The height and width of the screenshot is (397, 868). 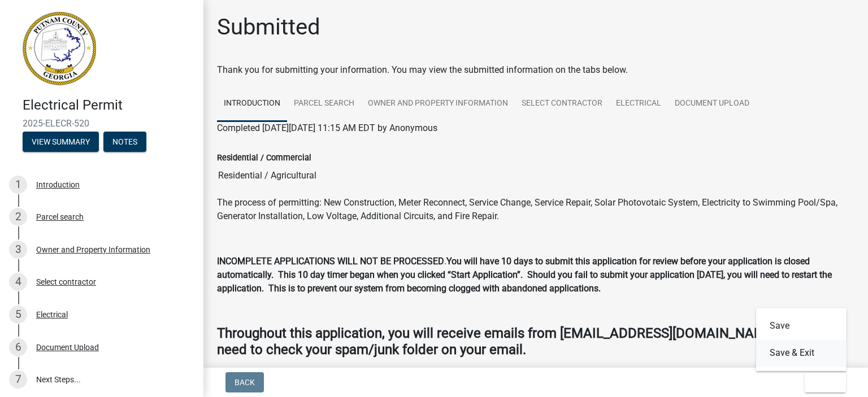 I want to click on div: Introduction, so click(x=57, y=184).